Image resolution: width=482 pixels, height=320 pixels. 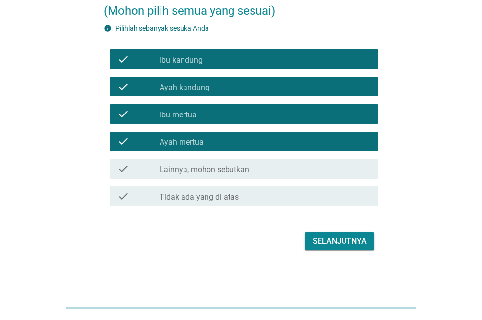 I want to click on label: Pilihlah sebanyak sesuka Anda, so click(x=162, y=28).